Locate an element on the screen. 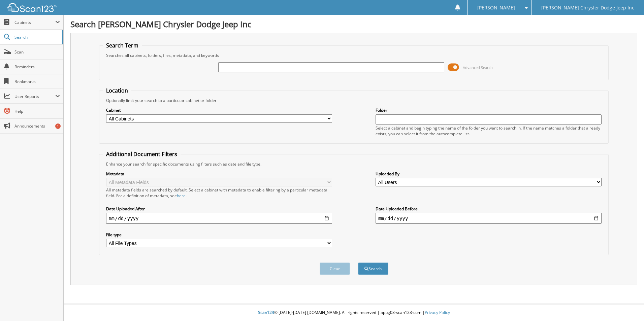 The height and width of the screenshot is (321, 644). span: Announcements is located at coordinates (37, 126).